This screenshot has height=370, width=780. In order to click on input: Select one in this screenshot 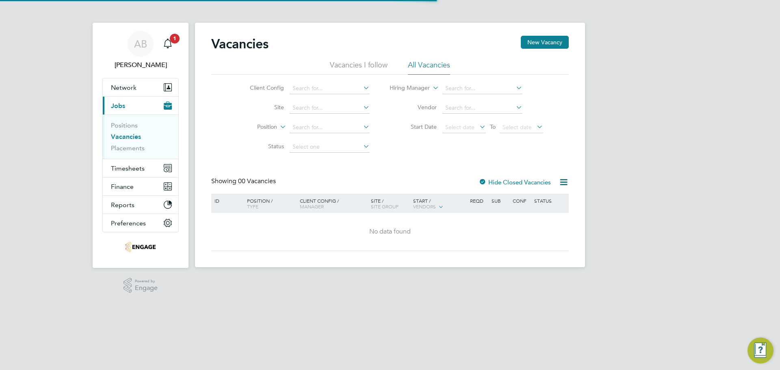, I will do `click(330, 147)`.